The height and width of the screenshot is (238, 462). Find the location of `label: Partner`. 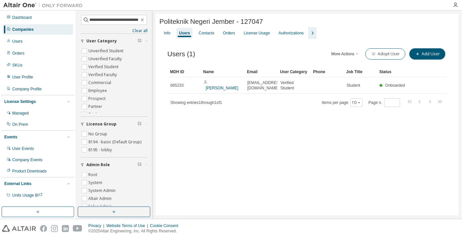

label: Partner is located at coordinates (96, 107).